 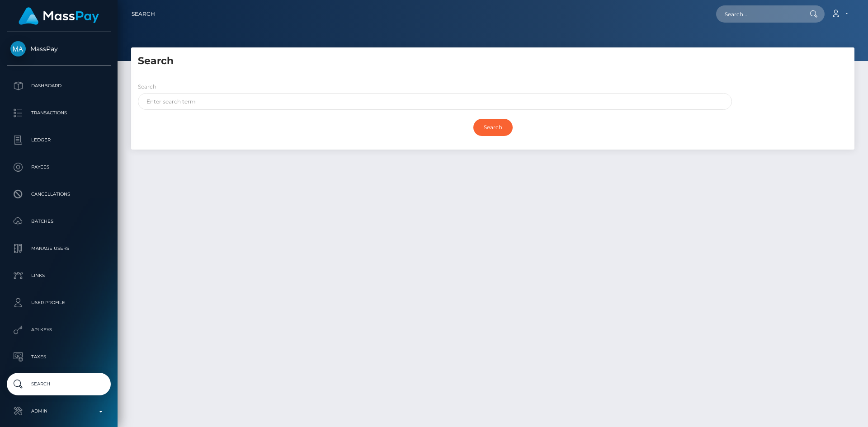 What do you see at coordinates (59, 167) in the screenshot?
I see `a: Payees` at bounding box center [59, 167].